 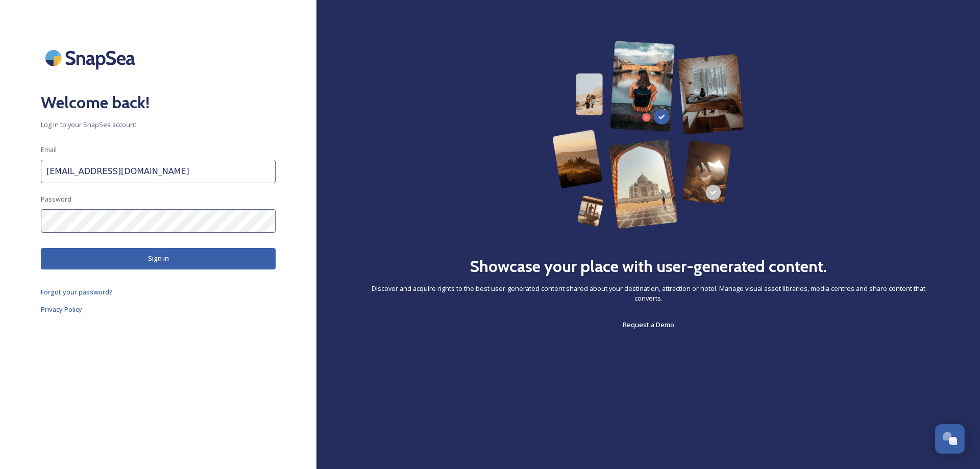 What do you see at coordinates (159, 292) in the screenshot?
I see `a: Forgot your password?` at bounding box center [159, 292].